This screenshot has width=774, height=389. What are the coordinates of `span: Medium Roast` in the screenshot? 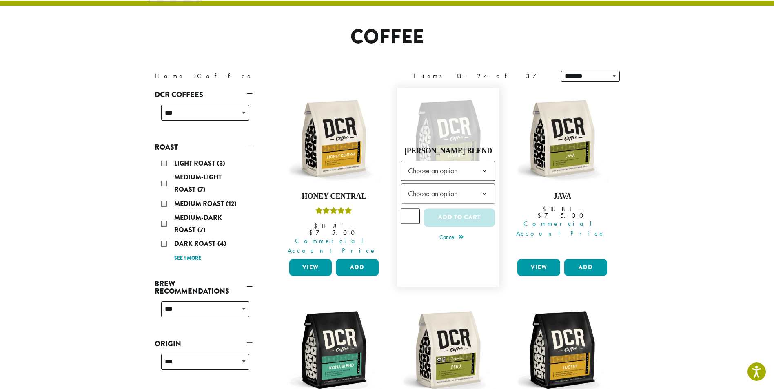 It's located at (200, 204).